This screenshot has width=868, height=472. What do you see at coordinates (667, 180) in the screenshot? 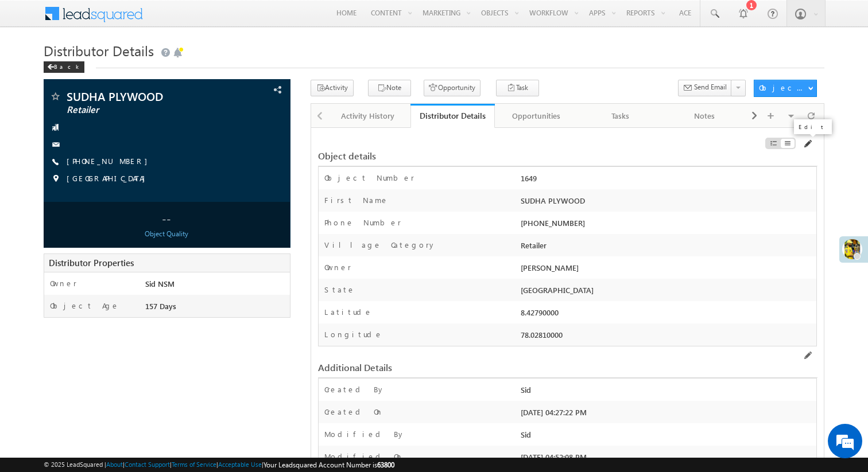
I see `div: 1649` at bounding box center [667, 180].